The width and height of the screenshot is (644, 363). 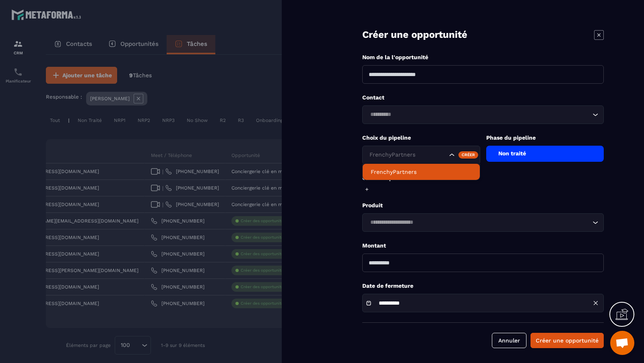 What do you see at coordinates (567, 341) in the screenshot?
I see `button: Créer une opportunité` at bounding box center [567, 341].